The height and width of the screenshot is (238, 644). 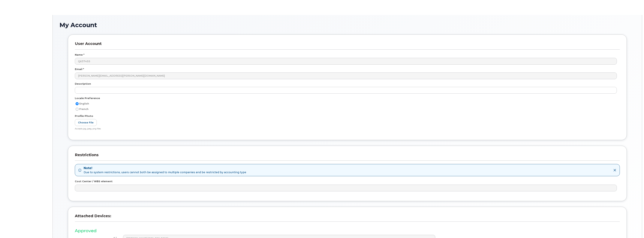 What do you see at coordinates (347, 231) in the screenshot?
I see `h3: Approved` at bounding box center [347, 231].